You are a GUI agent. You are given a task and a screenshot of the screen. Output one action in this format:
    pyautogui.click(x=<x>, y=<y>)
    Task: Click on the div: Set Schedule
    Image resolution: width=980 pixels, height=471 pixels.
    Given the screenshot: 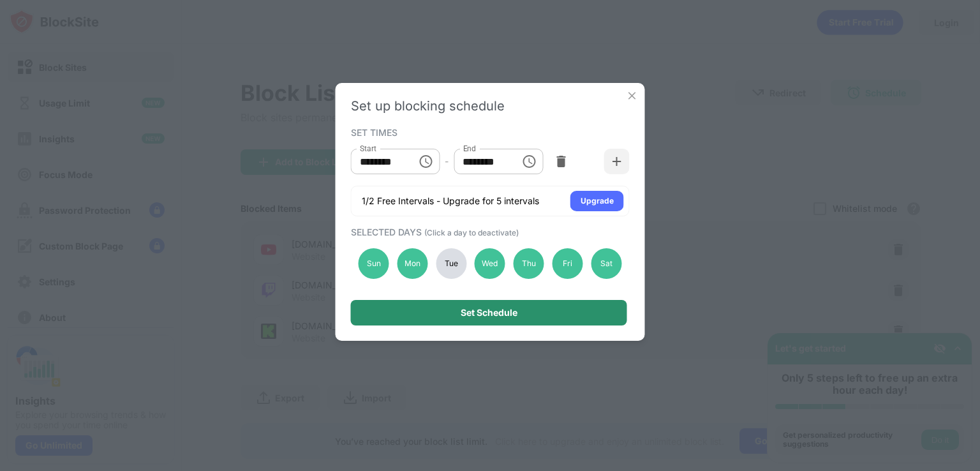 What is the action you would take?
    pyautogui.click(x=489, y=312)
    